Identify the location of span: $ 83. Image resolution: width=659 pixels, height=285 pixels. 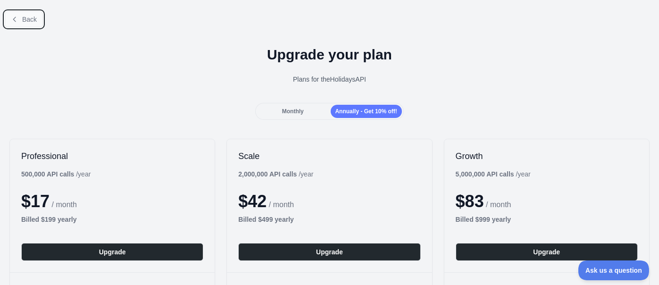
(470, 201).